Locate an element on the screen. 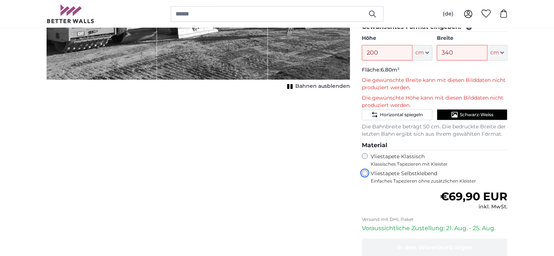 Image resolution: width=554 pixels, height=256 pixels. label: Höhe is located at coordinates (397, 38).